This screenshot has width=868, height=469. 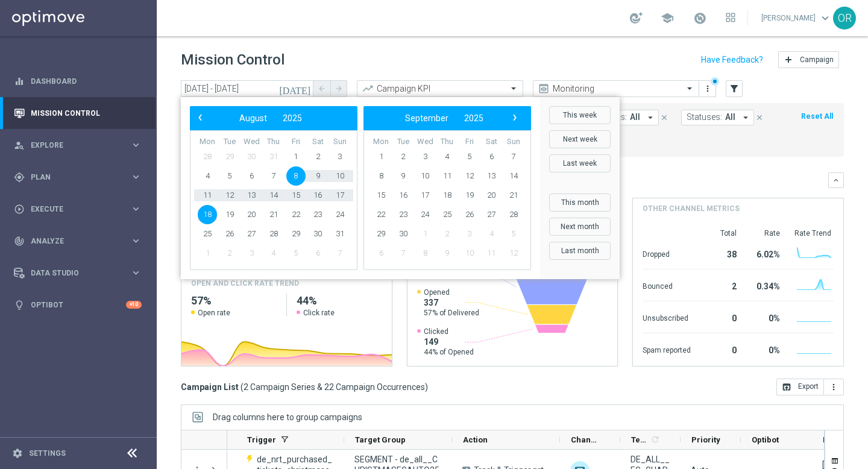 I want to click on div: gps_fixed Plan keyboard_arrow_right, so click(x=78, y=177).